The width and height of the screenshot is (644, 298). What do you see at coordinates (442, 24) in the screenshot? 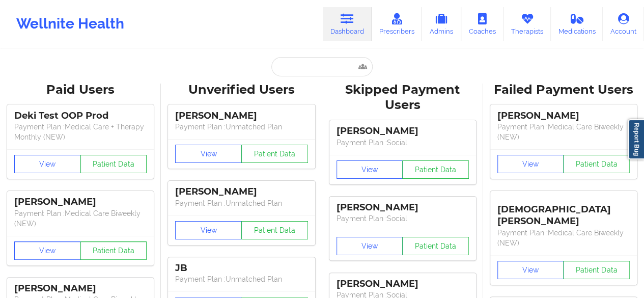
I see `a: Admins` at bounding box center [442, 24].